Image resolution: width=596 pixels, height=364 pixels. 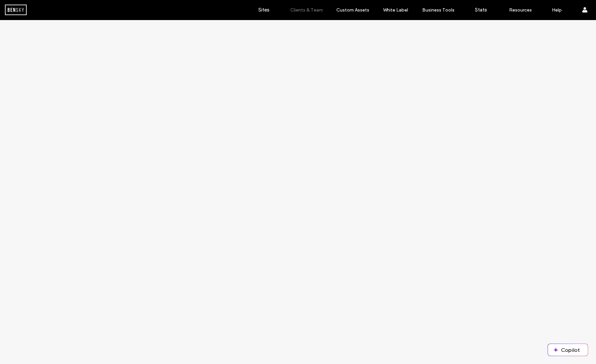 What do you see at coordinates (306, 10) in the screenshot?
I see `label: Clients & Team` at bounding box center [306, 10].